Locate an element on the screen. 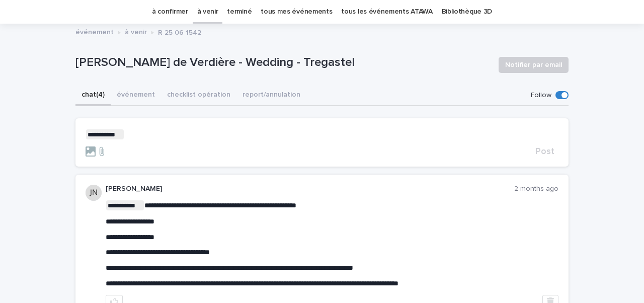 This screenshot has width=644, height=303. a: à venir is located at coordinates (136, 31).